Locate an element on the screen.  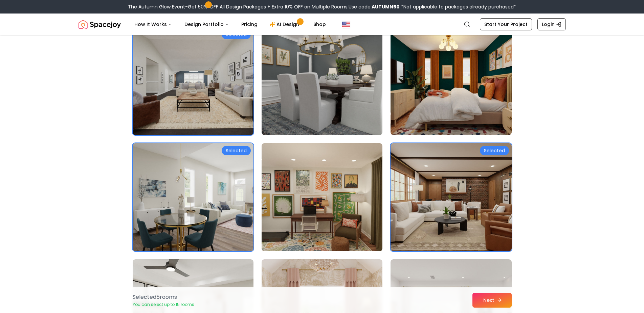
img: Room room-14 is located at coordinates (322, 197).